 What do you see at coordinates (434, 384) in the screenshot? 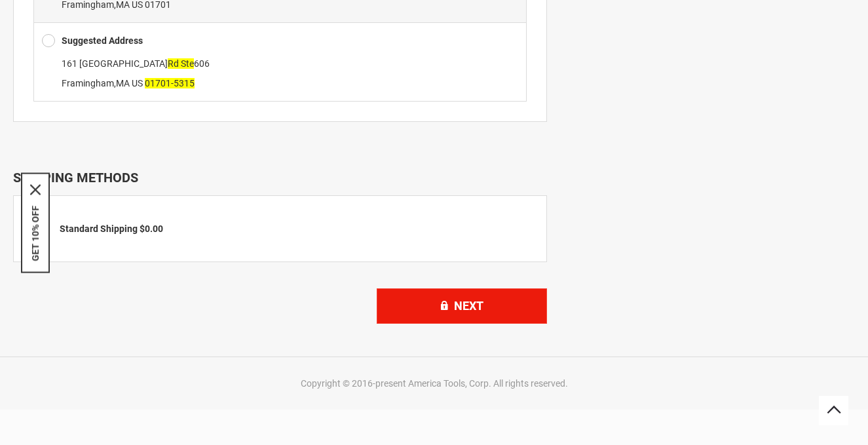
I see `div: Copyright © 2016-present America Tools, Corp. All rights reserved.` at bounding box center [434, 384].